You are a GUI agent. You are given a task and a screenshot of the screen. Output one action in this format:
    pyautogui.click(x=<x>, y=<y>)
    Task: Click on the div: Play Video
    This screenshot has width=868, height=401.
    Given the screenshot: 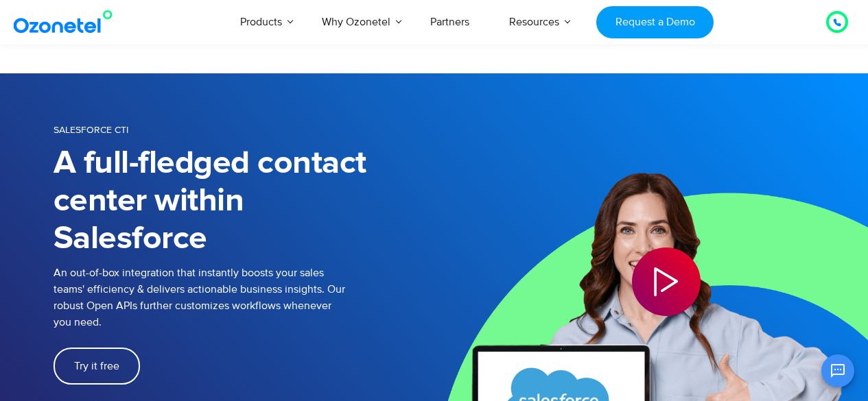 What is the action you would take?
    pyautogui.click(x=666, y=282)
    